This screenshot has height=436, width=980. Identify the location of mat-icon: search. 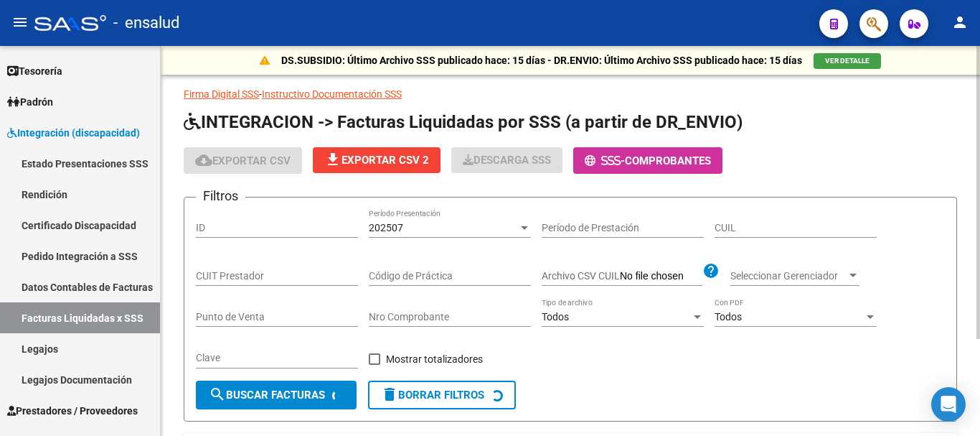
(217, 394).